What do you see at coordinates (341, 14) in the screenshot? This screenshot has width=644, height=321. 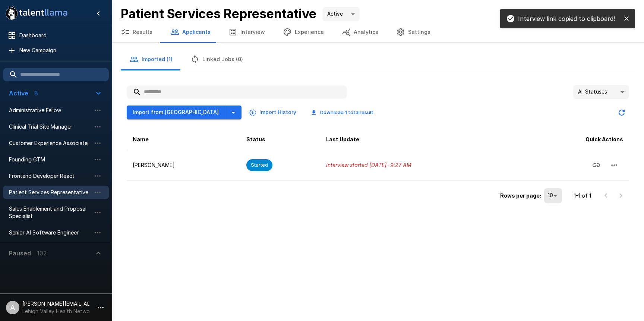 I see `div: Active` at bounding box center [341, 14].